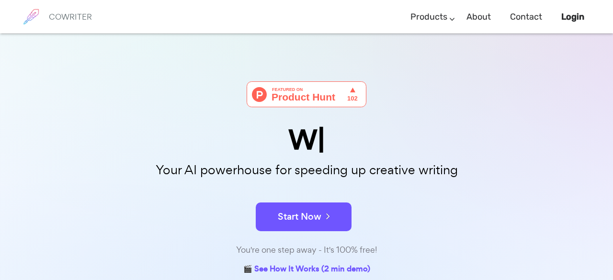  Describe the element at coordinates (31, 17) in the screenshot. I see `img: brand logo` at that location.